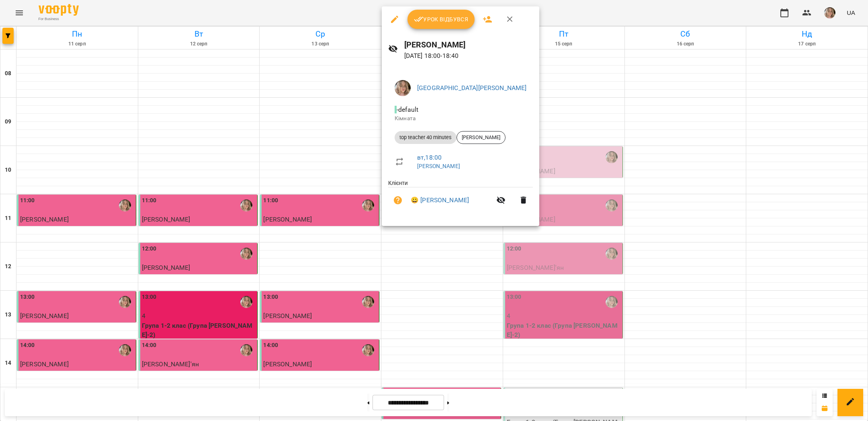 The width and height of the screenshot is (868, 421). I want to click on span: Урок відбувся, so click(441, 19).